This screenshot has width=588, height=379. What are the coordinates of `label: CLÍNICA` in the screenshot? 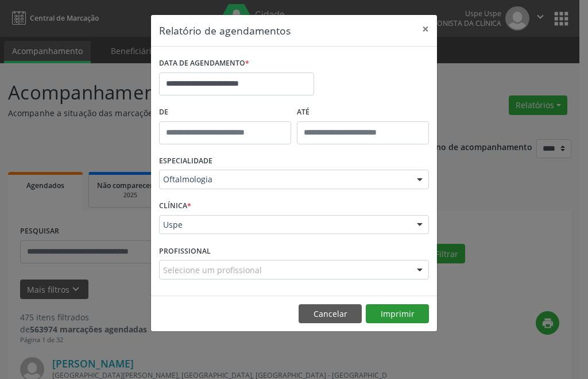 It's located at (175, 206).